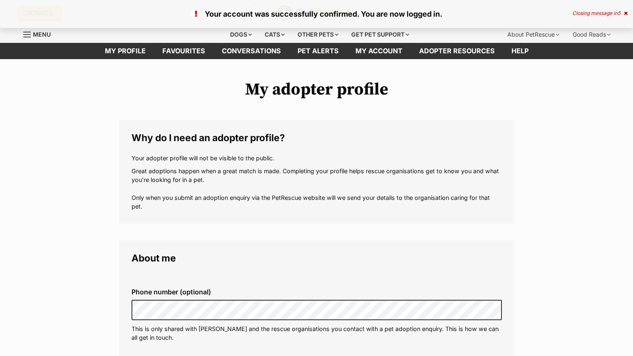 Image resolution: width=633 pixels, height=356 pixels. What do you see at coordinates (318, 51) in the screenshot?
I see `a: Pet alerts` at bounding box center [318, 51].